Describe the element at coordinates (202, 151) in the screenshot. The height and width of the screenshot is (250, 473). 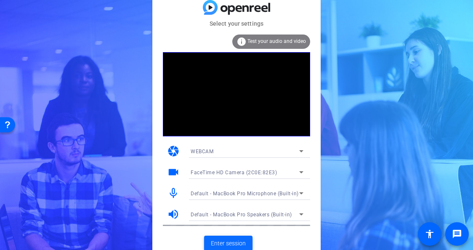
I see `span: WEBCAM` at that location.